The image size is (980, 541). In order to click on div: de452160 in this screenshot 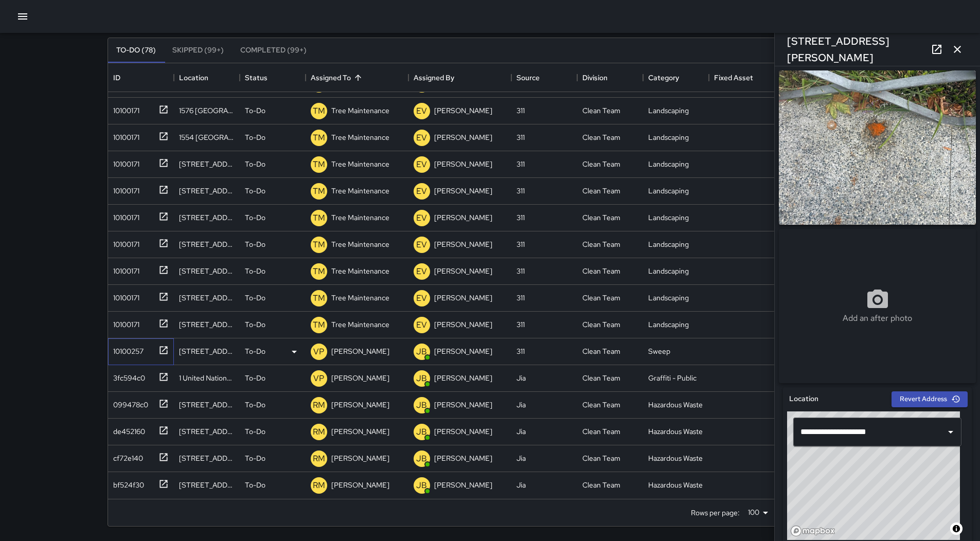, I will do `click(127, 429)`.